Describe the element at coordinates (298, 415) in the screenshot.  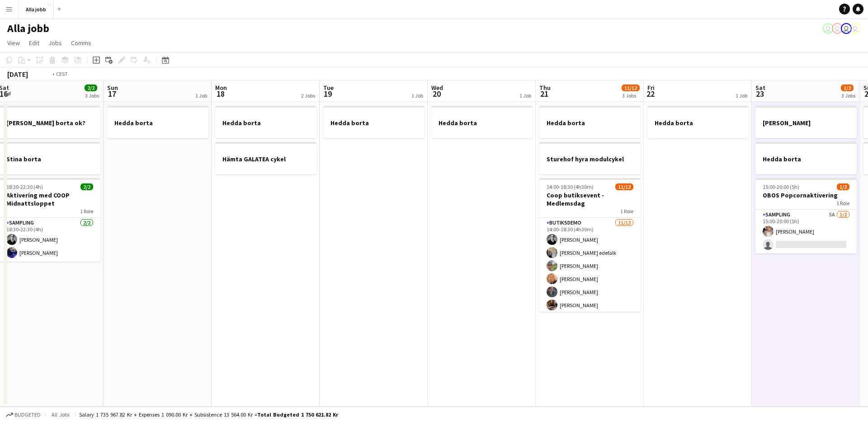
I see `span: Total Budgeted 1 750 621.82 kr` at that location.